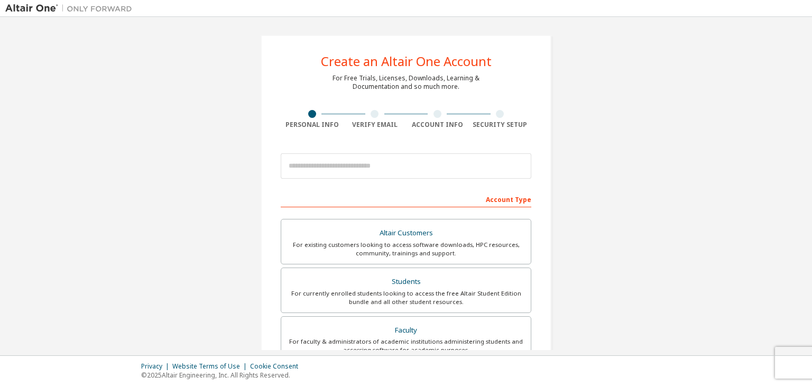 The width and height of the screenshot is (812, 386). I want to click on div: For existing customers looking to access software downloads, HPC resources, community, trainings ..., so click(406, 249).